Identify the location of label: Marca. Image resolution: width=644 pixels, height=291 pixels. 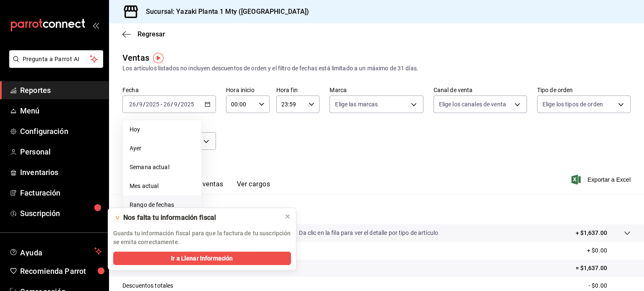
(376, 90).